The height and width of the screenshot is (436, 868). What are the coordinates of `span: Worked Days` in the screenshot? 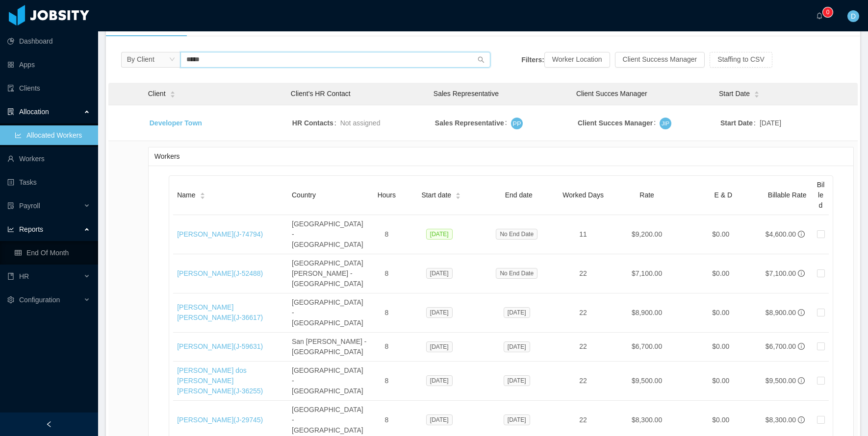 It's located at (583, 195).